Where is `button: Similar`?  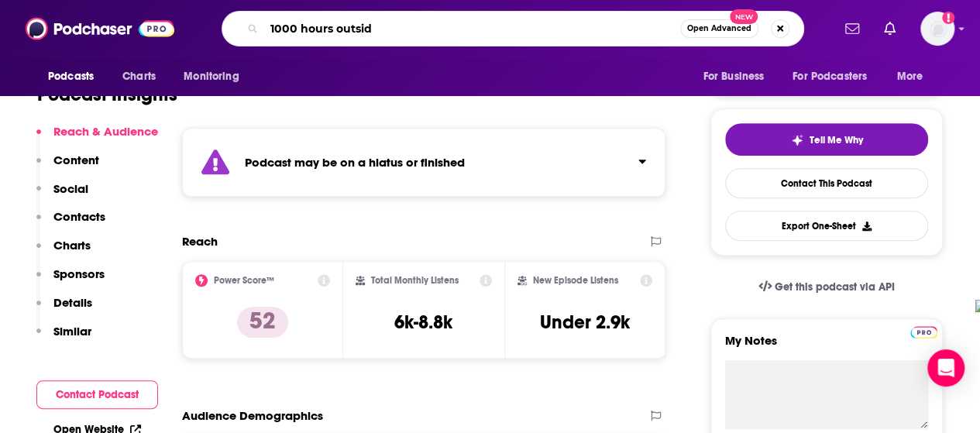 button: Similar is located at coordinates (64, 337).